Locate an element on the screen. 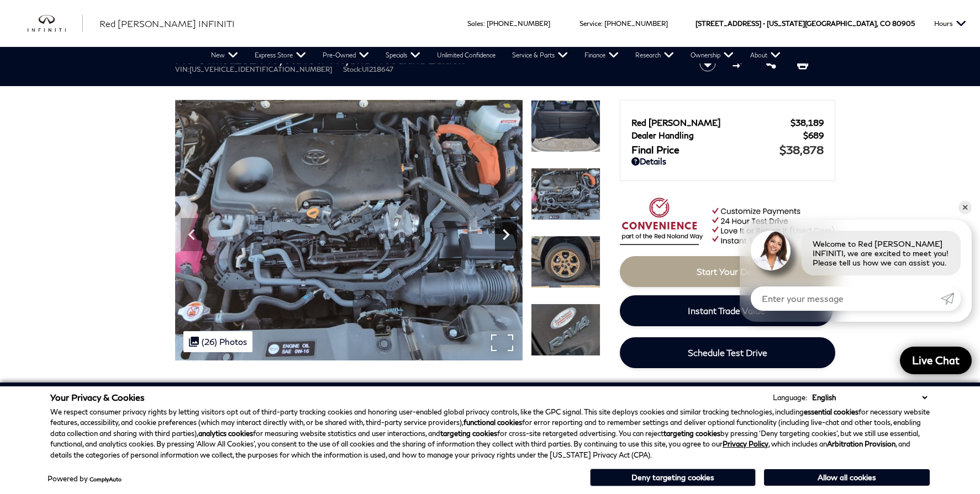  strong: functional cookies is located at coordinates (492, 423).